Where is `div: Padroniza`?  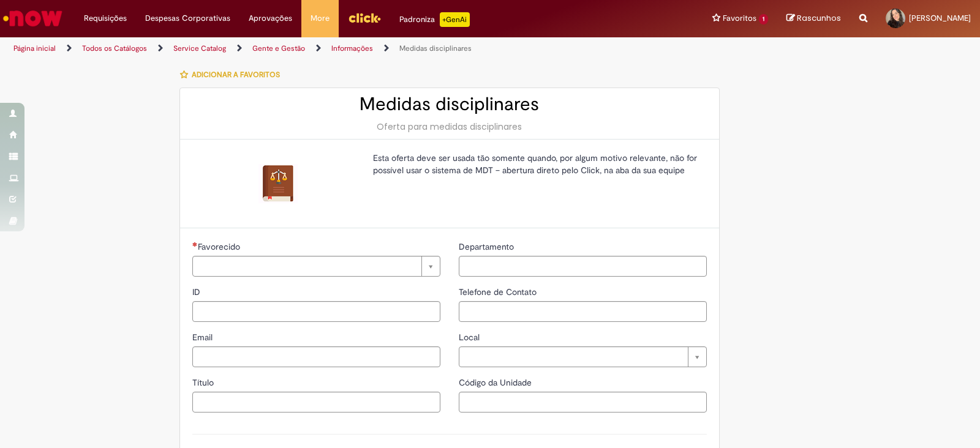 div: Padroniza is located at coordinates (434, 19).